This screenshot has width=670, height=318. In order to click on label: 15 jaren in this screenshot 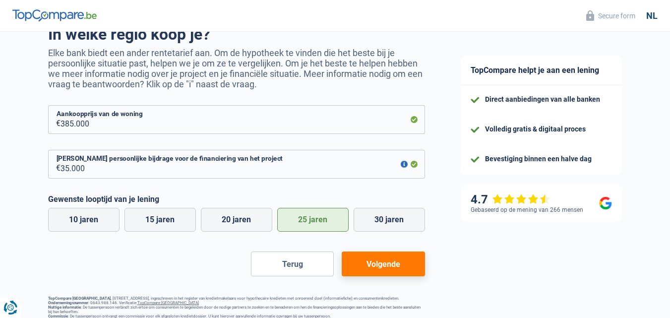, I will do `click(160, 220)`.